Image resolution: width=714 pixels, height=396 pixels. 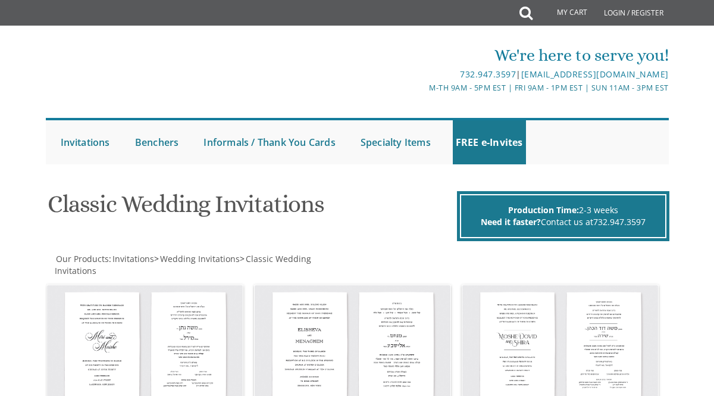 What do you see at coordinates (543, 209) in the screenshot?
I see `span: Production Time:` at bounding box center [543, 209].